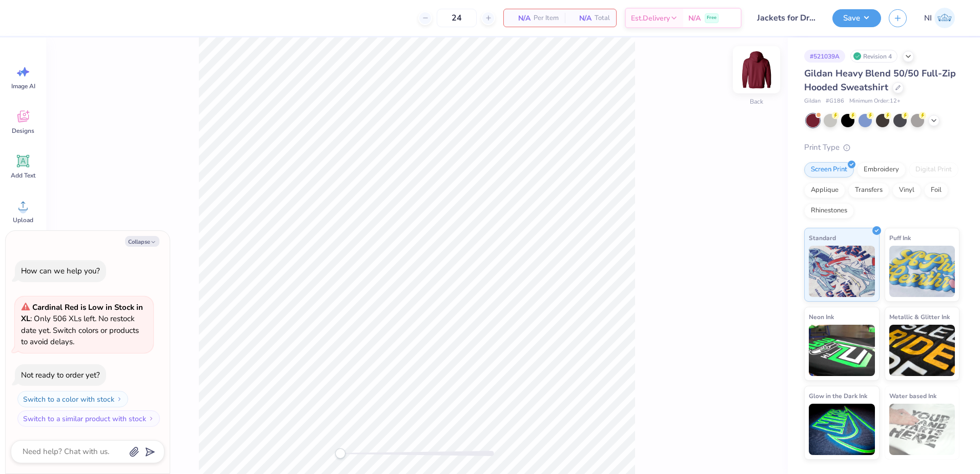 The width and height of the screenshot is (980, 474). I want to click on div: # 521039A, so click(825, 56).